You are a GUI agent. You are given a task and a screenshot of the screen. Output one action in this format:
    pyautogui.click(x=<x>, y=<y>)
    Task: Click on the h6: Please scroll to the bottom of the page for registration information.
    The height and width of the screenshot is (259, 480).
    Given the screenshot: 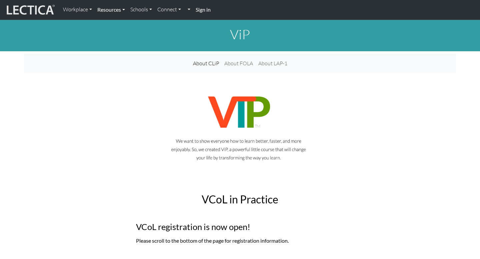 What is the action you would take?
    pyautogui.click(x=240, y=240)
    